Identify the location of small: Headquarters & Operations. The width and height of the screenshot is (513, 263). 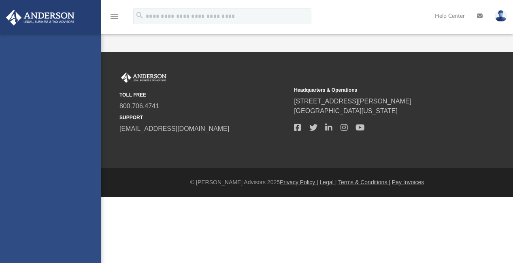
(378, 90).